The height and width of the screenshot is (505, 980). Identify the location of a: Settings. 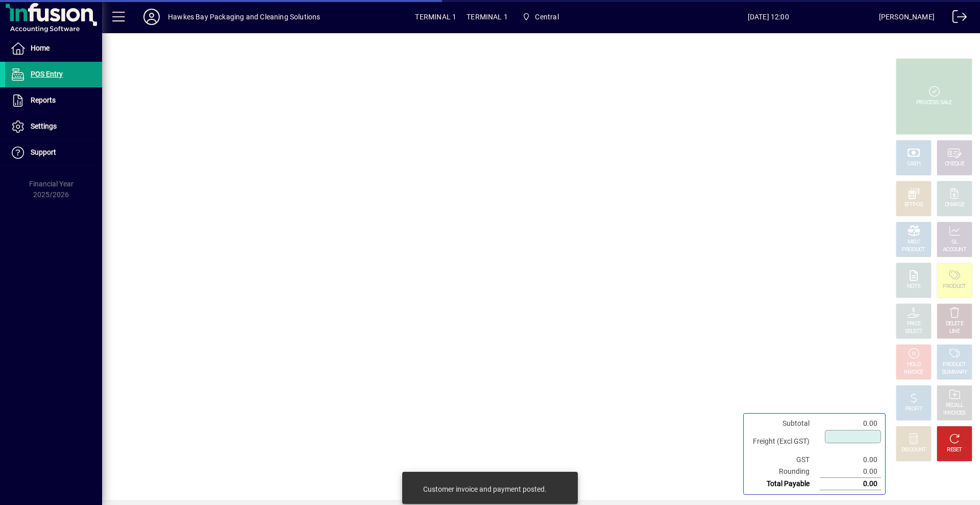
(54, 126).